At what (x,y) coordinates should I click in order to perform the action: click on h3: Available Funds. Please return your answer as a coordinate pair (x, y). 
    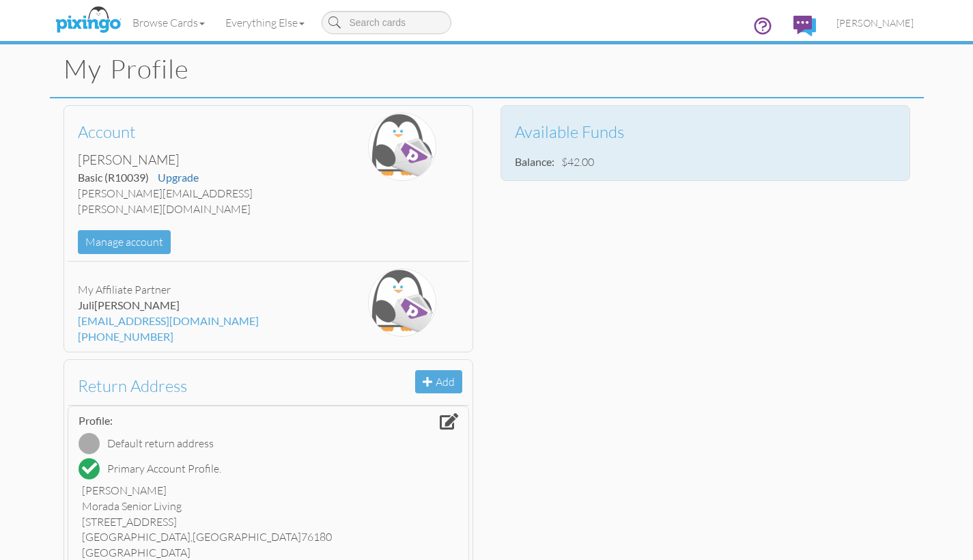
    Looking at the image, I should click on (700, 132).